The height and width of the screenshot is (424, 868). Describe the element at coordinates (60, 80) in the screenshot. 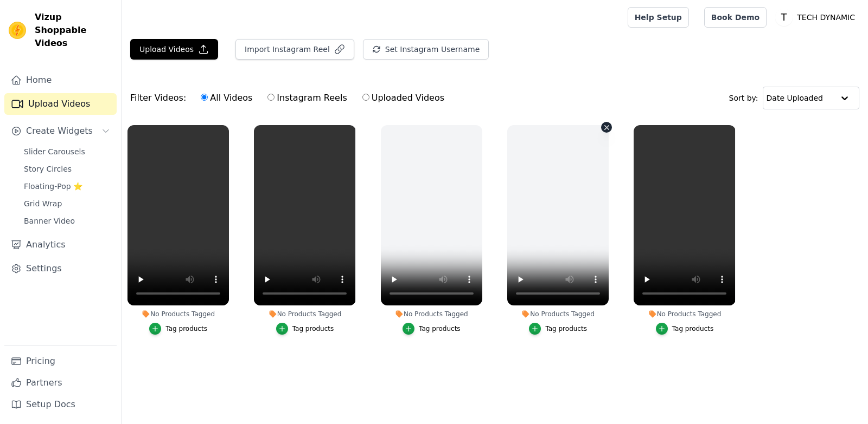

I see `a: Home` at that location.